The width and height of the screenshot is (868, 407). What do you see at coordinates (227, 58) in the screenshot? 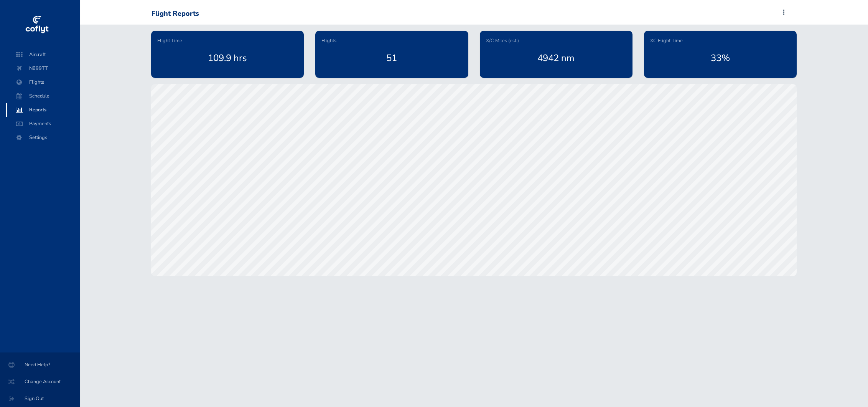
I see `div: 109.9 hrs` at bounding box center [227, 58].